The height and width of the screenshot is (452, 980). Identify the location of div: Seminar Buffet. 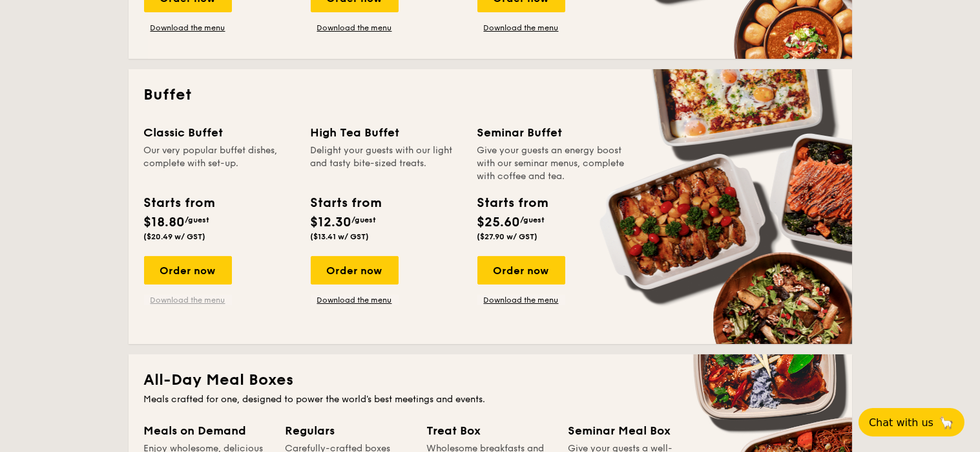
(553, 132).